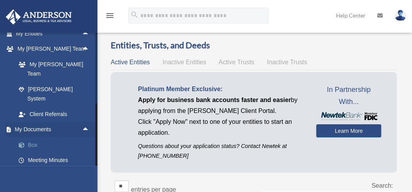 The height and width of the screenshot is (192, 412). I want to click on img: User Pic, so click(401, 15).